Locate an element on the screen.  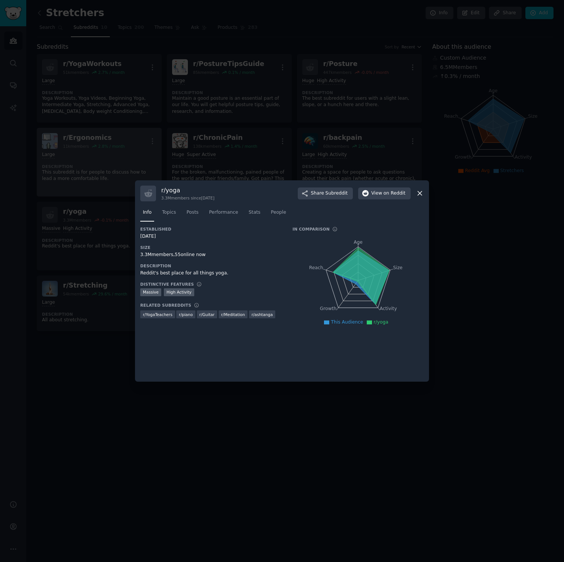
span: People is located at coordinates (278, 213).